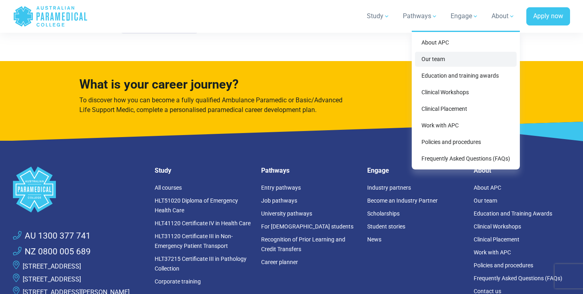  I want to click on a: Corporate training, so click(178, 282).